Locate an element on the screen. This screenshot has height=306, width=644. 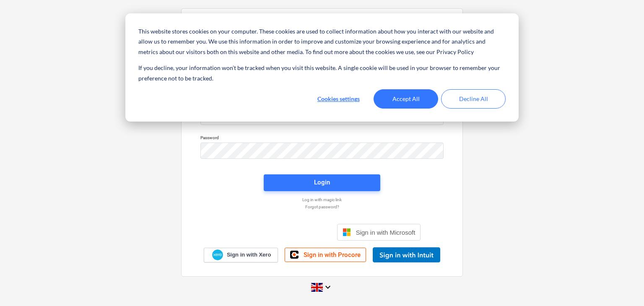
p: Password is located at coordinates (322, 138).